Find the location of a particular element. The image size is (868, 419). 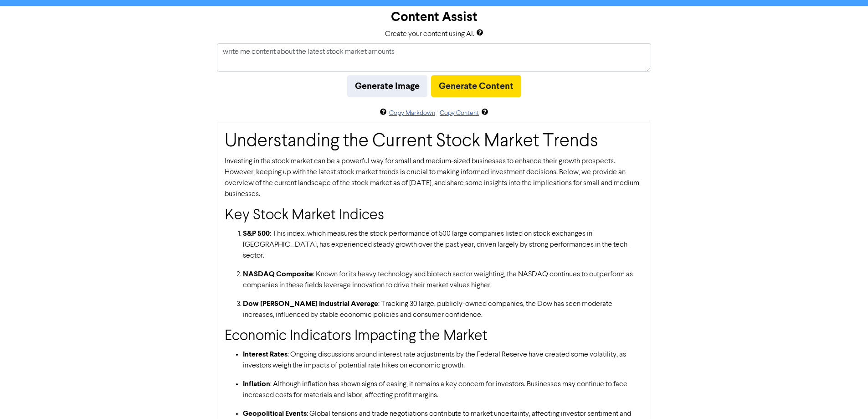

span: Create your content using AI. is located at coordinates (430, 34).